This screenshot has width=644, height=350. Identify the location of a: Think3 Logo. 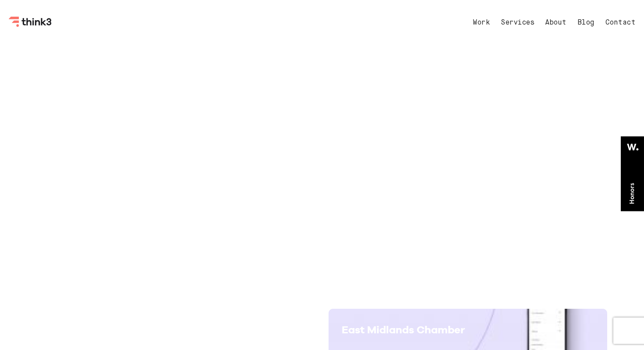
(31, 24).